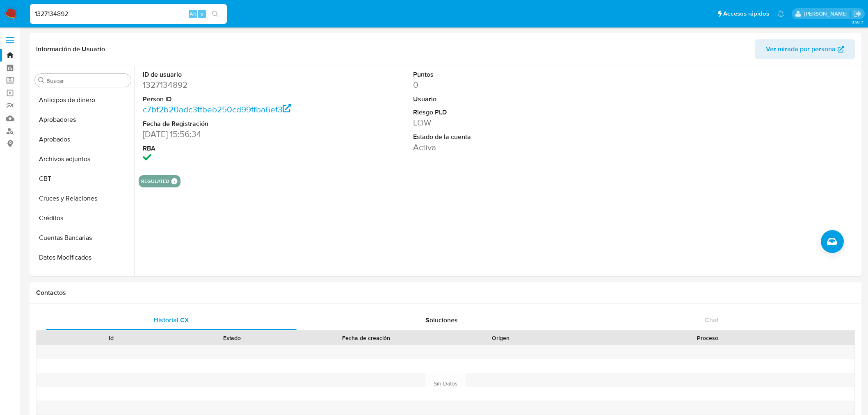 The image size is (868, 415). What do you see at coordinates (499, 75) in the screenshot?
I see `dt: Puntos` at bounding box center [499, 75].